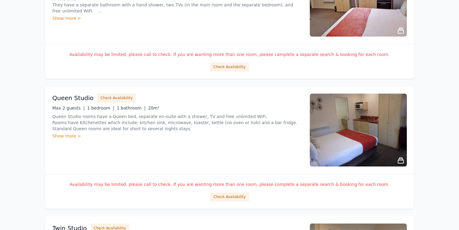  I want to click on h3: Queen Studio, so click(73, 98).